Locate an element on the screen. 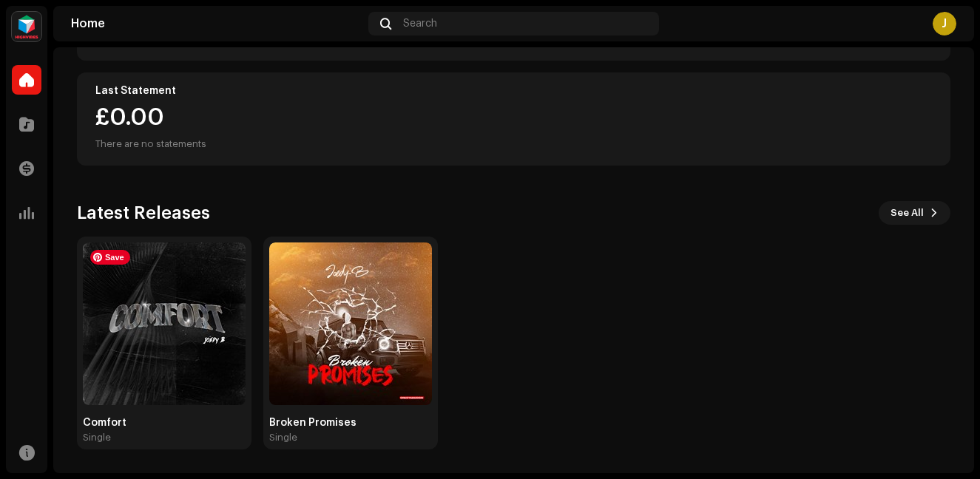 This screenshot has height=479, width=980. div: There are no statements is located at coordinates (151, 144).